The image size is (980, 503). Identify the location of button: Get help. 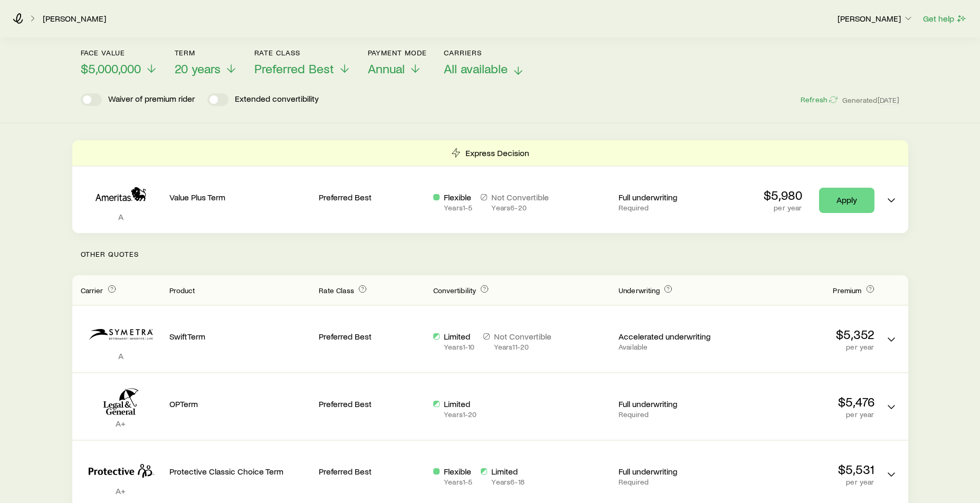
(945, 18).